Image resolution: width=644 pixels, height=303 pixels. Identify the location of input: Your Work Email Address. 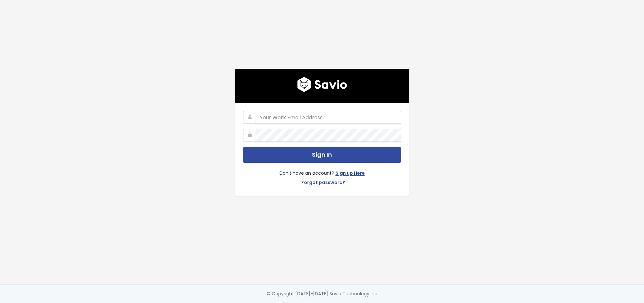
(328, 117).